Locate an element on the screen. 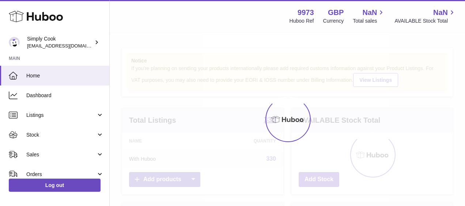  strong: GBP is located at coordinates (336, 12).